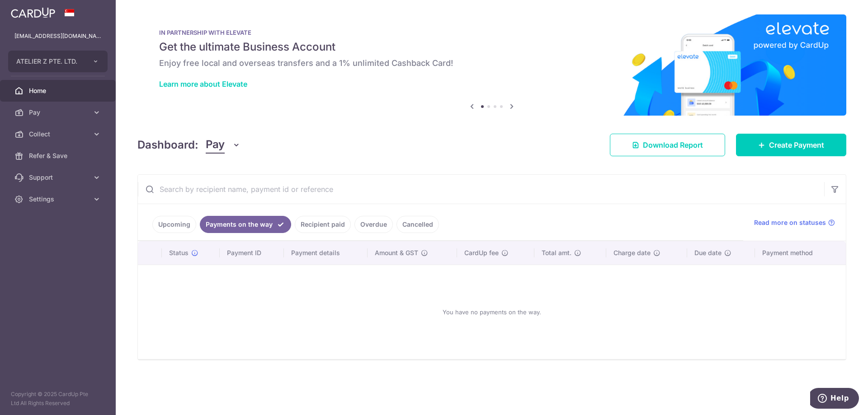 The height and width of the screenshot is (415, 868). I want to click on span: Due date, so click(708, 253).